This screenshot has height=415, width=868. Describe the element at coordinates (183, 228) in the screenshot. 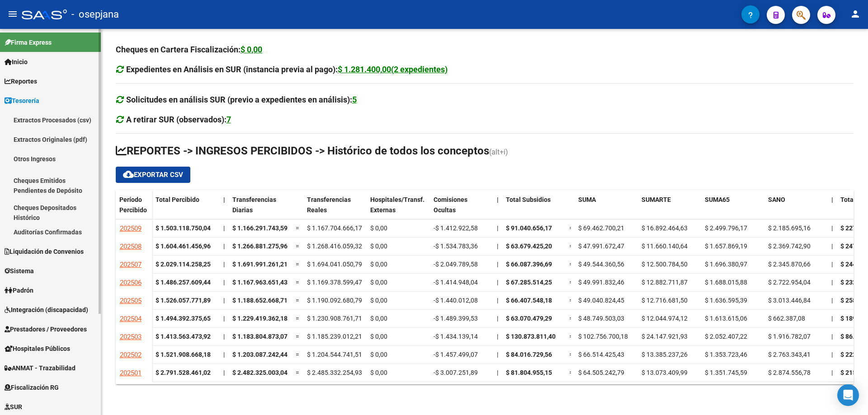

I see `strong: $ 1.503.118.750,04` at that location.